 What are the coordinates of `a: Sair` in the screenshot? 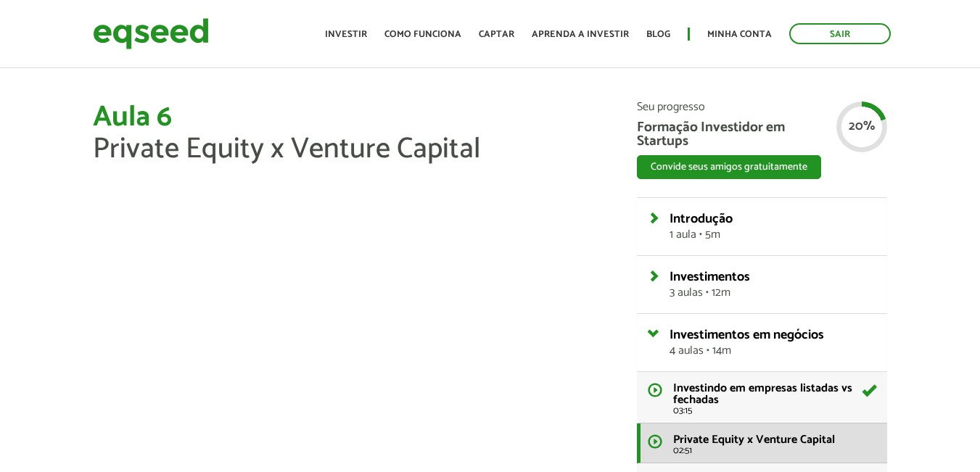 It's located at (840, 33).